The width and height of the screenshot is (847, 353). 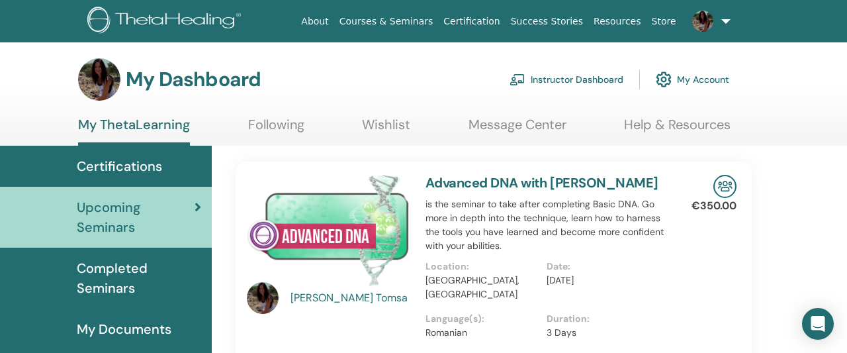 What do you see at coordinates (725, 186) in the screenshot?
I see `img: In-Person Seminar` at bounding box center [725, 186].